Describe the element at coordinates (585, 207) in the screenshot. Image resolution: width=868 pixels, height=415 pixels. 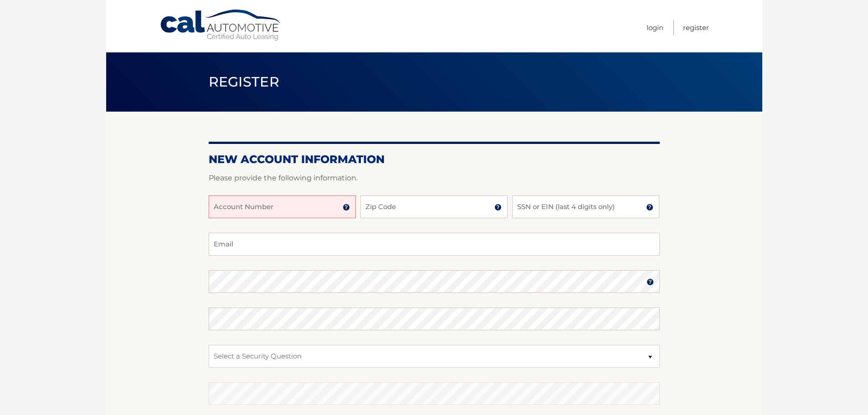
I see `input: SSN or EIN (last 4 digits only)` at that location.